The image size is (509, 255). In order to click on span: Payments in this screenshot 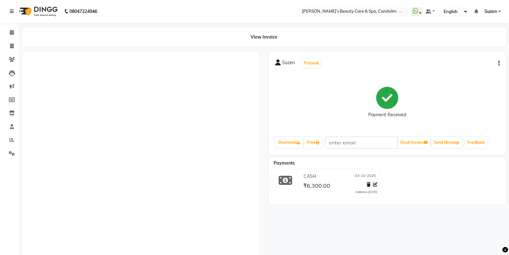, I will do `click(284, 163)`.